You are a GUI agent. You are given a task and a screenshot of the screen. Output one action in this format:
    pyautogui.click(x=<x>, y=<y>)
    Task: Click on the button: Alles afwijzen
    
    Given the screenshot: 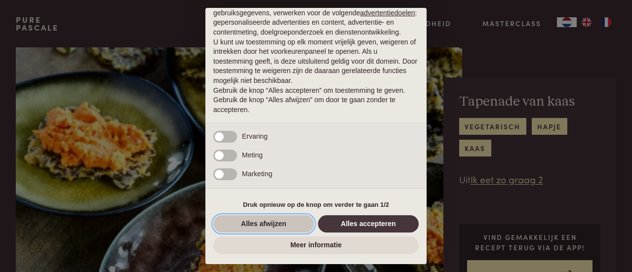 What is the action you would take?
    pyautogui.click(x=263, y=224)
    